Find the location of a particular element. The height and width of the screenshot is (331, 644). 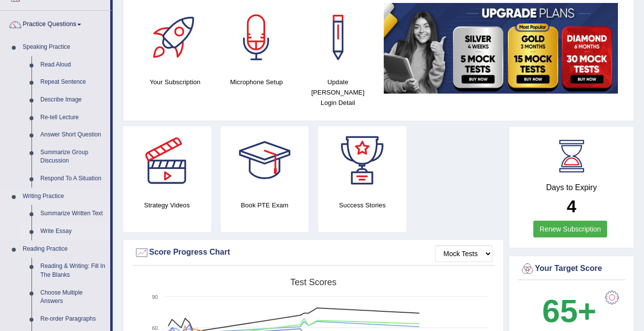

h4: Success Stories is located at coordinates (362, 205).